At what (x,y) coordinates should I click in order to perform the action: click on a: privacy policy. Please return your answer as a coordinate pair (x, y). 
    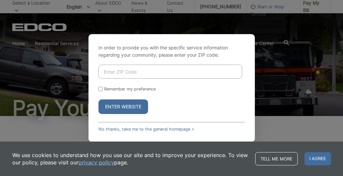
    Looking at the image, I should click on (96, 163).